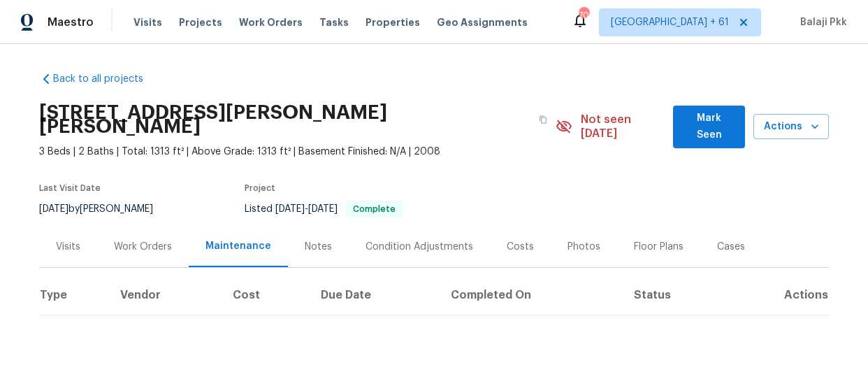 This screenshot has height=386, width=868. I want to click on div: Work Orders, so click(142, 247).